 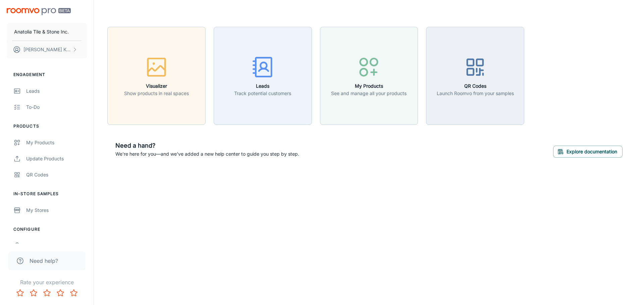 What do you see at coordinates (56, 143) in the screenshot?
I see `div: My Products` at bounding box center [56, 143].